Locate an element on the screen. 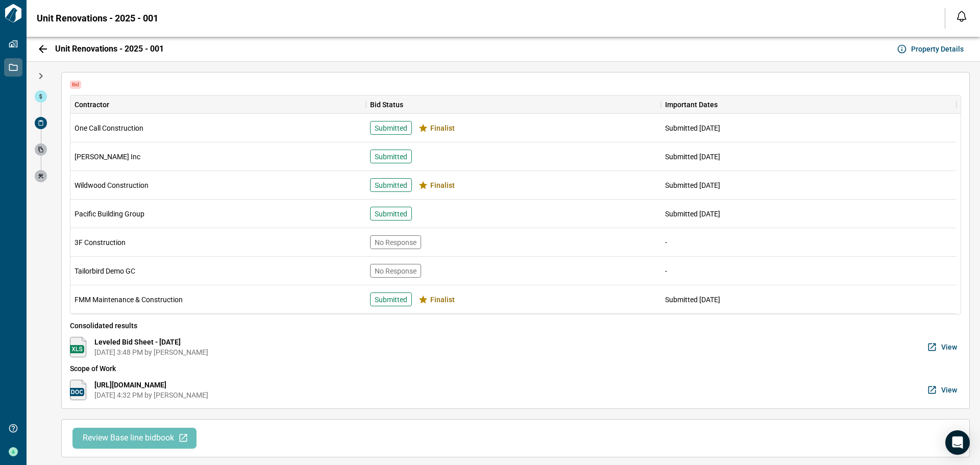 This screenshot has height=465, width=980. span: Pacific Building Group is located at coordinates (110, 214).